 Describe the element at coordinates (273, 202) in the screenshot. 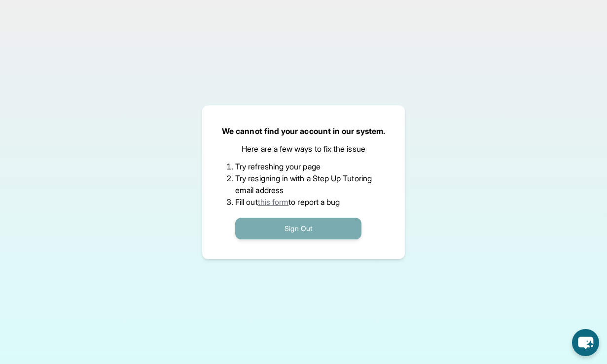

I see `a: this form` at that location.